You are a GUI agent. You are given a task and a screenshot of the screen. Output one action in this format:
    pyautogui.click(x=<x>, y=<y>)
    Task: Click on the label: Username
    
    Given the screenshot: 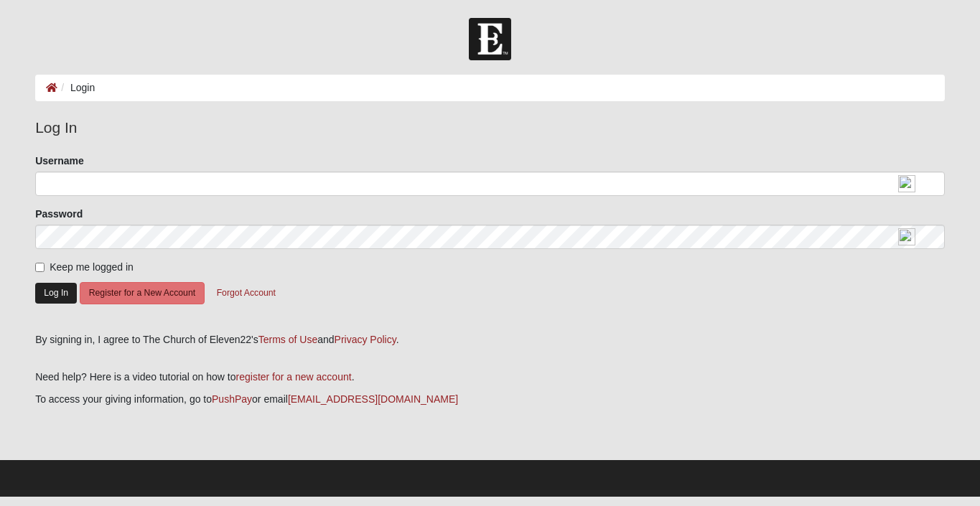 What is the action you would take?
    pyautogui.click(x=60, y=161)
    